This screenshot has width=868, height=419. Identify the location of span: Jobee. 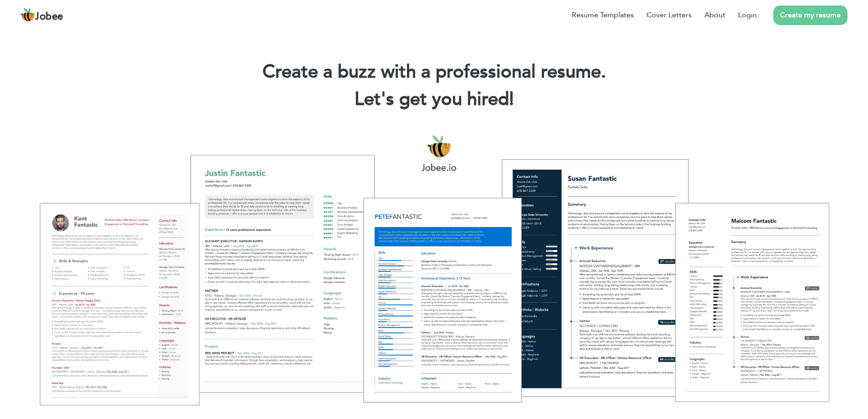
(50, 17).